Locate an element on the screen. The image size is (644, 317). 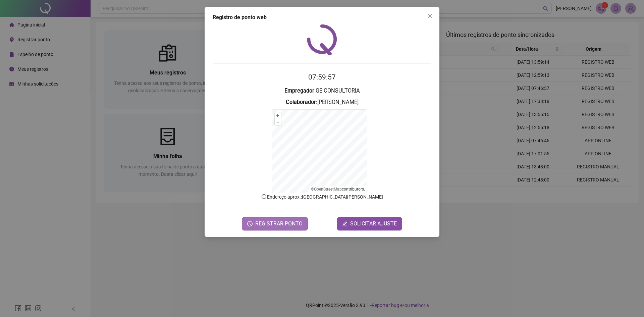
a: OpenStreetMap is located at coordinates (328, 190).